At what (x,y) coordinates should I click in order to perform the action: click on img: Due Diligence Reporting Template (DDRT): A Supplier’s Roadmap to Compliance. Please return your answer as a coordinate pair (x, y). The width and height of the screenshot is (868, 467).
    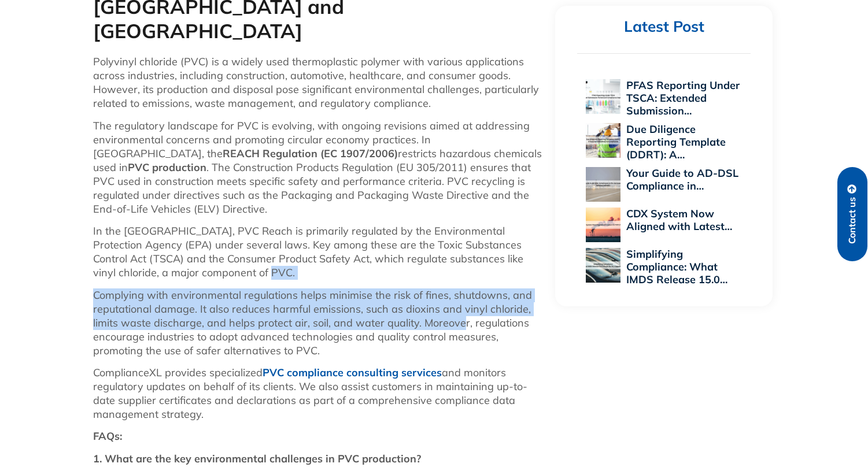
    Looking at the image, I should click on (603, 140).